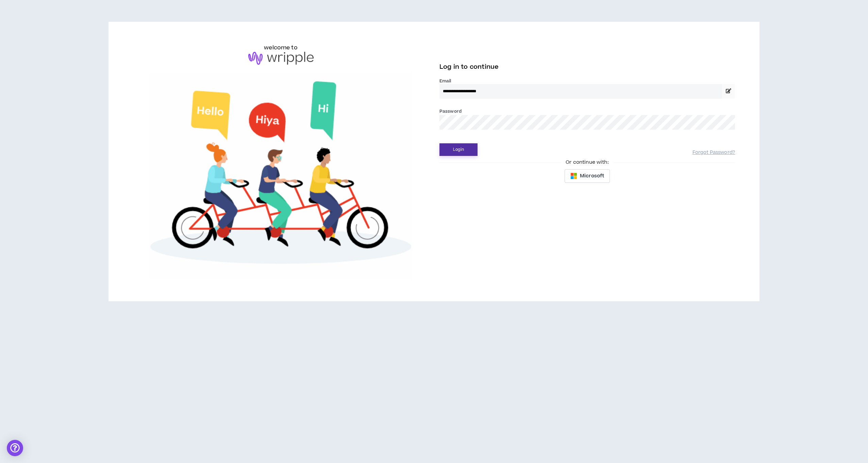 The image size is (868, 463). Describe the element at coordinates (281, 58) in the screenshot. I see `img: logo-brand.png` at that location.